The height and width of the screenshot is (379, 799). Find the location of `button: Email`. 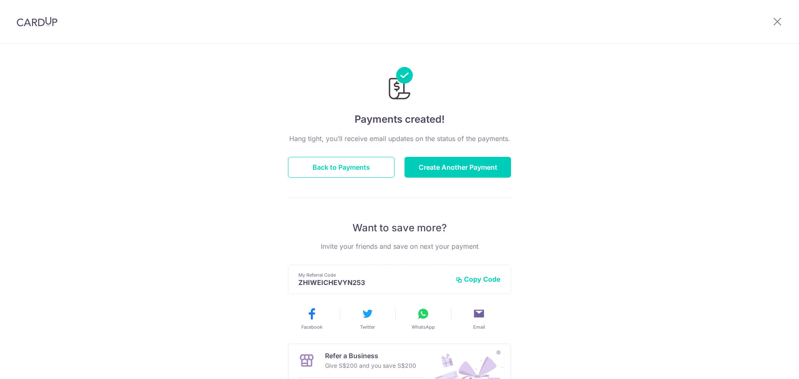

button: Email is located at coordinates (479, 319).